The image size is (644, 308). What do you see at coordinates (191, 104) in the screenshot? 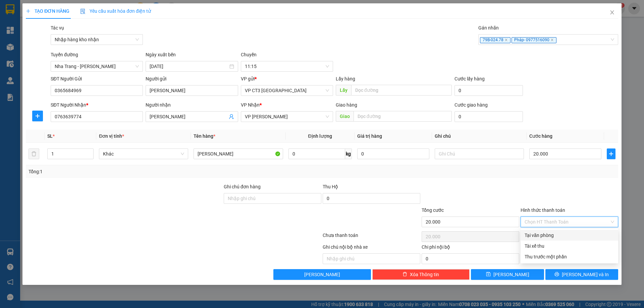
I see `div: Người nhận` at bounding box center [191, 104].